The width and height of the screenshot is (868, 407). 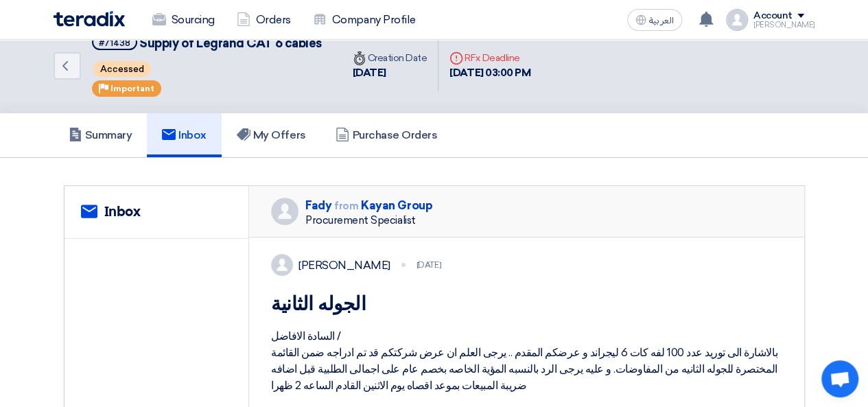 What do you see at coordinates (100, 135) in the screenshot?
I see `a: Summary` at bounding box center [100, 135].